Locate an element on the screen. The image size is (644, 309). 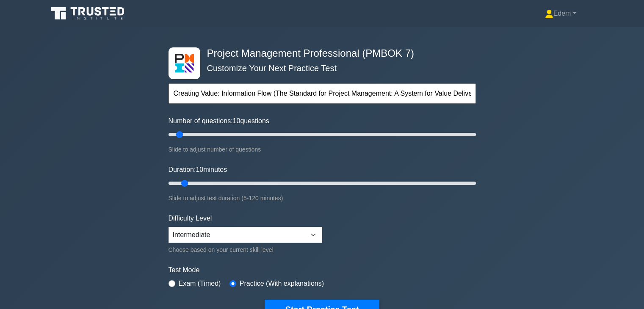
a: Edem is located at coordinates (561, 13).